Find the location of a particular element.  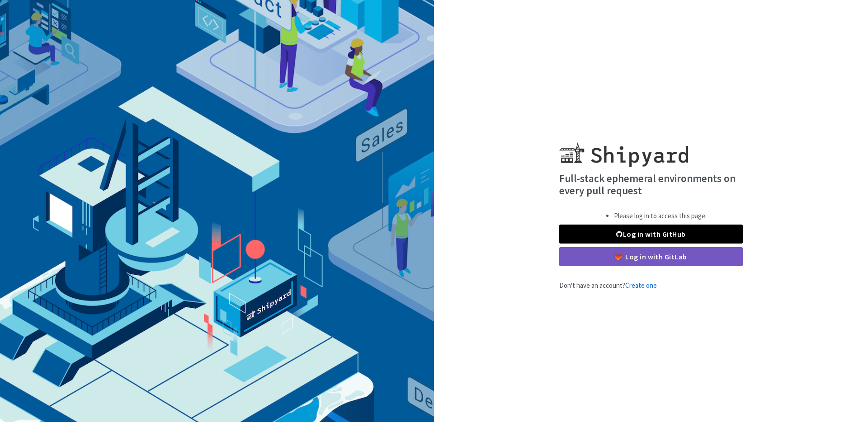

h4: Full-stack ephemeral environments on every pull request is located at coordinates (651, 185).